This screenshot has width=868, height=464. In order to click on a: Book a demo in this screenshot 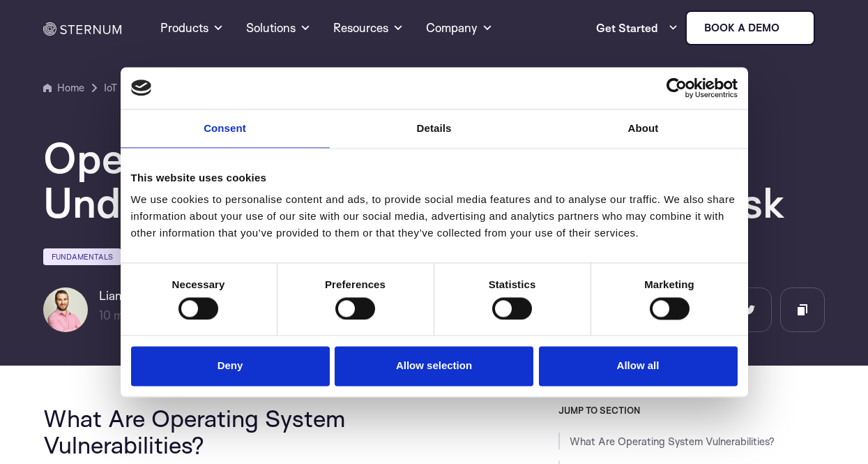, I will do `click(751, 28)`.